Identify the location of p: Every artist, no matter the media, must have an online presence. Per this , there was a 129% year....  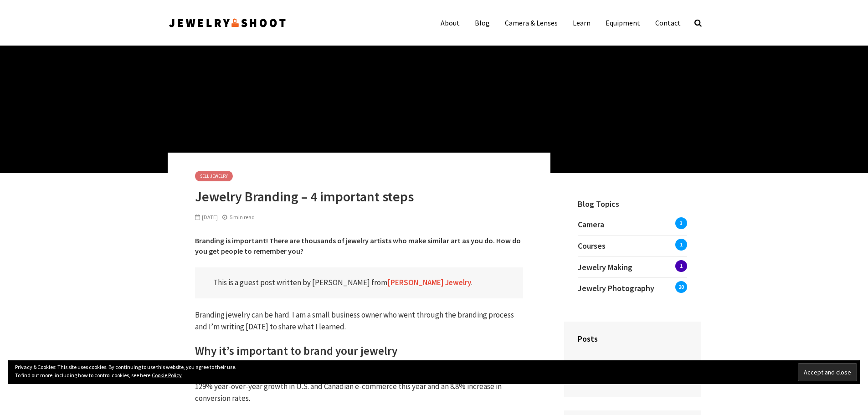
(359, 386).